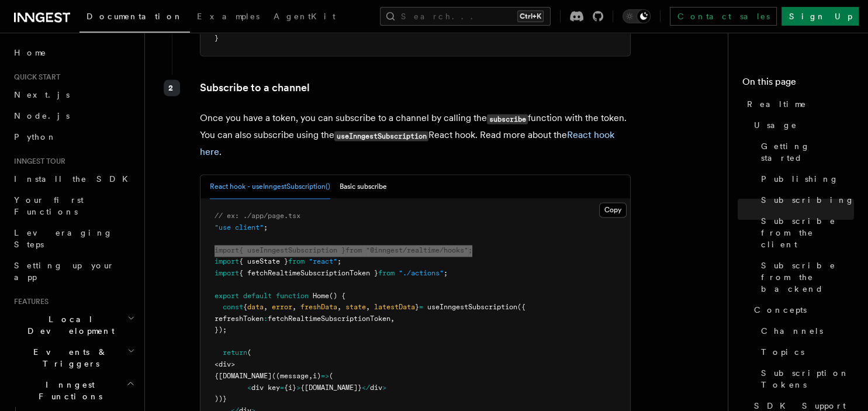 The height and width of the screenshot is (411, 868). Describe the element at coordinates (415, 135) in the screenshot. I see `p: Once you have a token, you can subscribe to a channel by calling the function with the token. You...` at that location.